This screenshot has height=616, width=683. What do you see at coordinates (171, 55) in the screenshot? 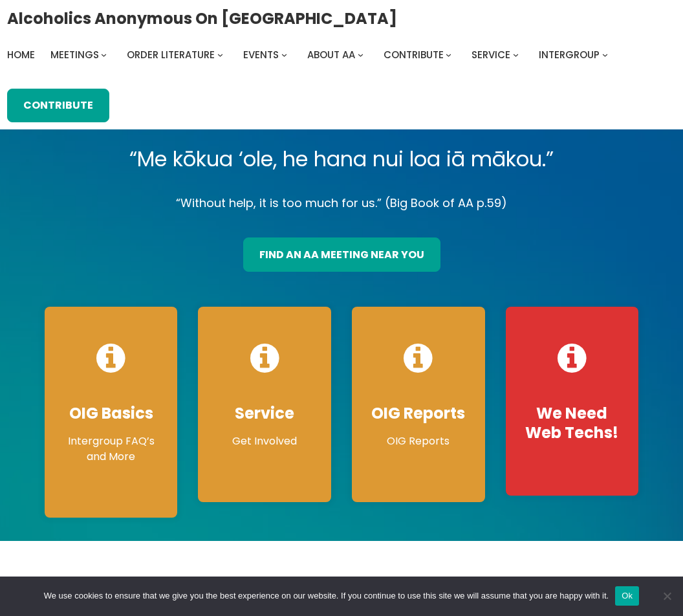
I see `span: Order Literature` at bounding box center [171, 55].